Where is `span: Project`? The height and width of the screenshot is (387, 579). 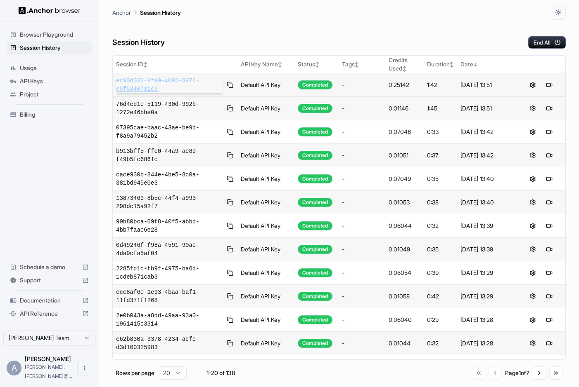 span: Project is located at coordinates (54, 94).